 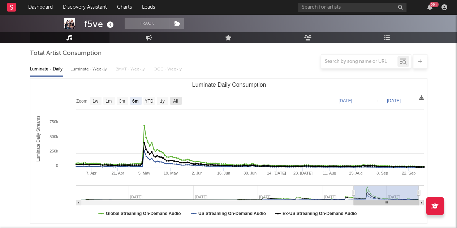 I want to click on text: 8. Sep, so click(x=382, y=173).